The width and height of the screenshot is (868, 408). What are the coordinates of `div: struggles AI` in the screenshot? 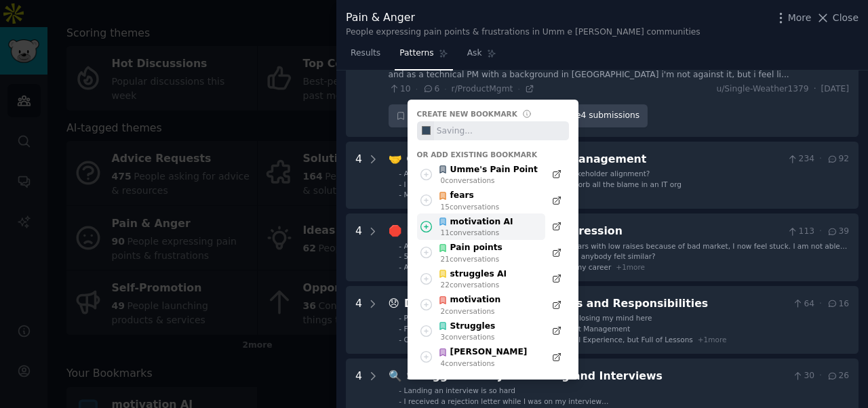 It's located at (472, 274).